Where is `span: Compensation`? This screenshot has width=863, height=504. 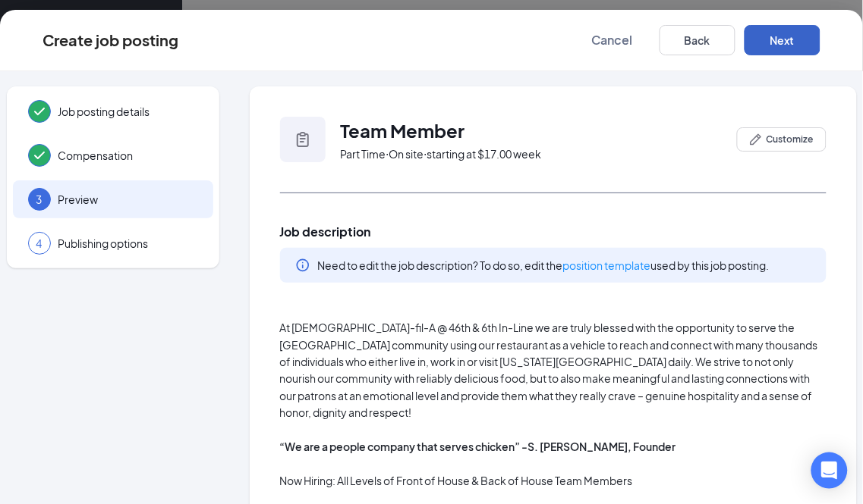
span: Compensation is located at coordinates (128, 155).